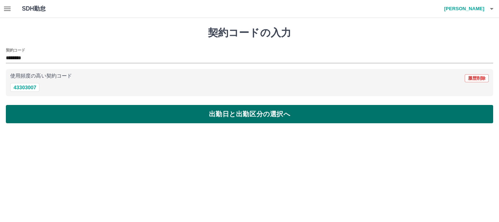 The width and height of the screenshot is (499, 222). Describe the element at coordinates (250, 114) in the screenshot. I see `button: 出勤日と出勤区分の選択へ` at that location.